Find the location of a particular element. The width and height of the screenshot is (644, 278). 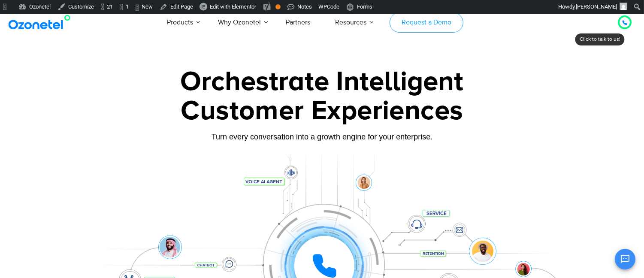

div: OK is located at coordinates (278, 7).